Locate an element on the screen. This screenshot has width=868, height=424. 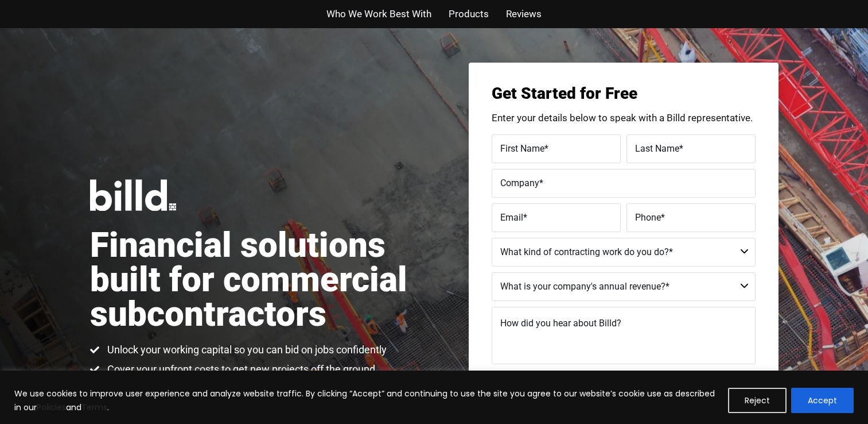
p: We use cookies to improve user experience and analyze website traffic. By clicking “Accept” and c... is located at coordinates (367, 400).